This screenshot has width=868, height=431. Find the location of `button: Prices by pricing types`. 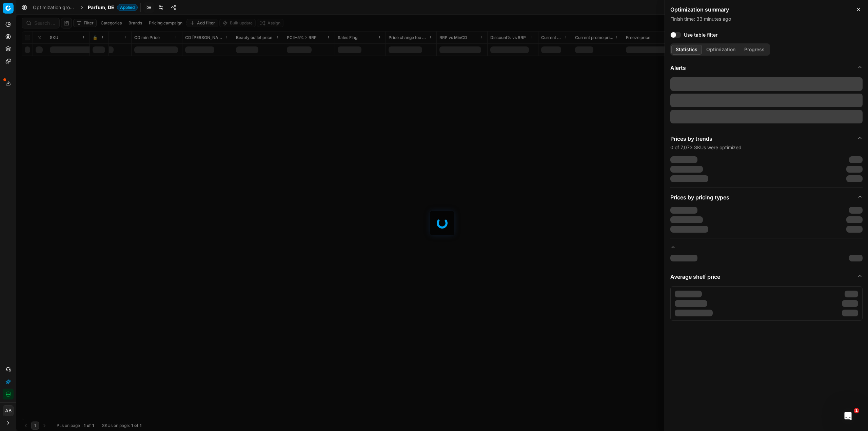

button: Prices by pricing types is located at coordinates (766, 197).